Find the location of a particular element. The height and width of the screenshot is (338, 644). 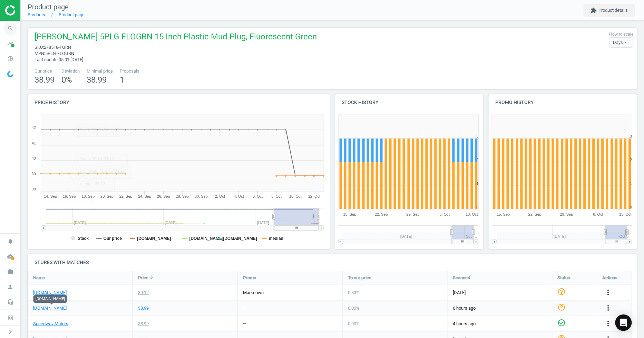

span: Name is located at coordinates (39, 278).